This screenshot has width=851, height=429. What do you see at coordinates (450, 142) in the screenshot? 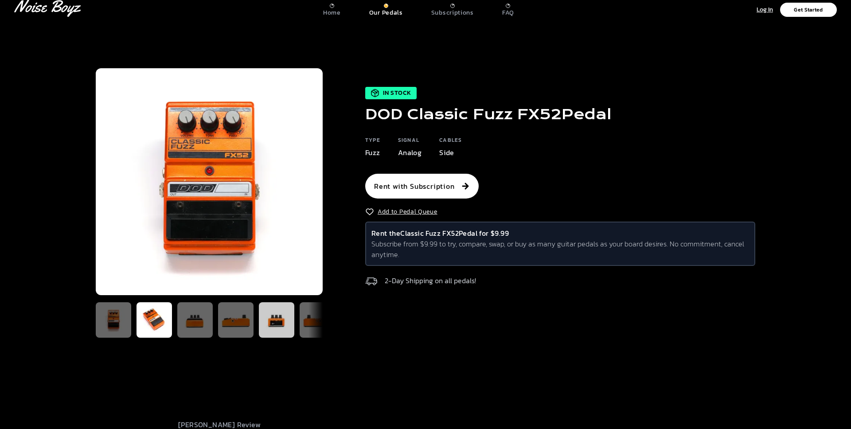
I see `h6: Cables` at bounding box center [450, 142].